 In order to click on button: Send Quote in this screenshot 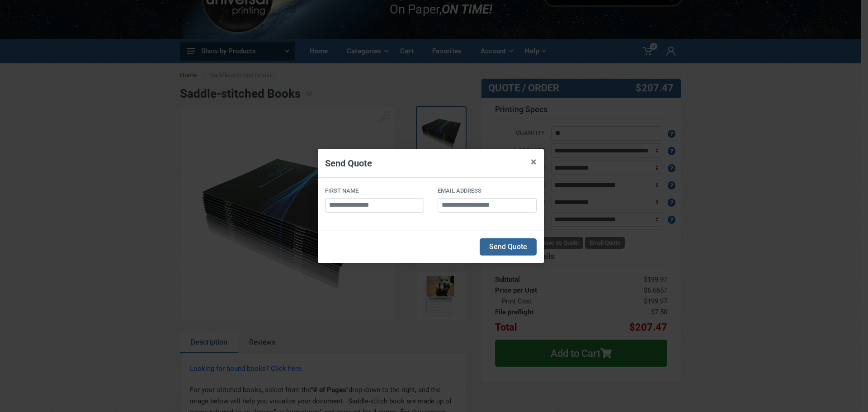, I will do `click(508, 247)`.